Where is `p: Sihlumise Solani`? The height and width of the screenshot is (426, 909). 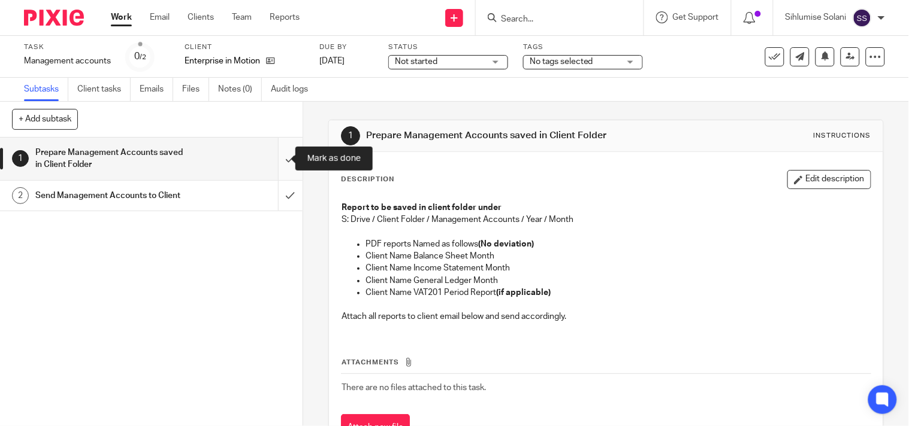
p: Sihlumise Solani is located at coordinates (816, 17).